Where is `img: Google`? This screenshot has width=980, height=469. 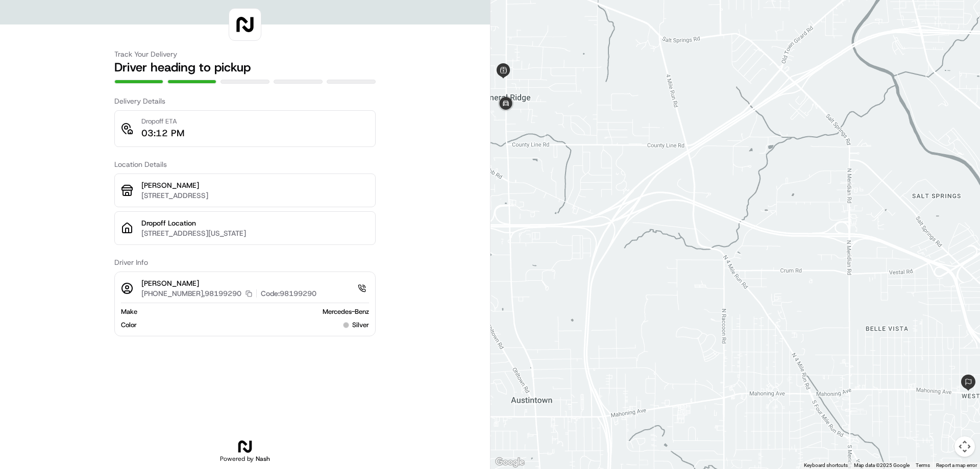 img: Google is located at coordinates (510, 463).